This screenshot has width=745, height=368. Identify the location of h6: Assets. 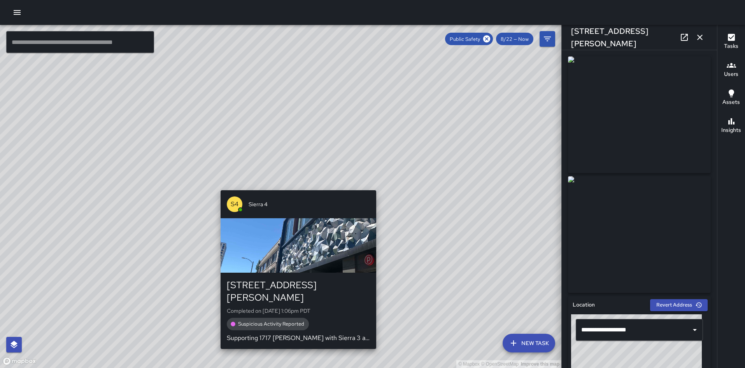
(731, 102).